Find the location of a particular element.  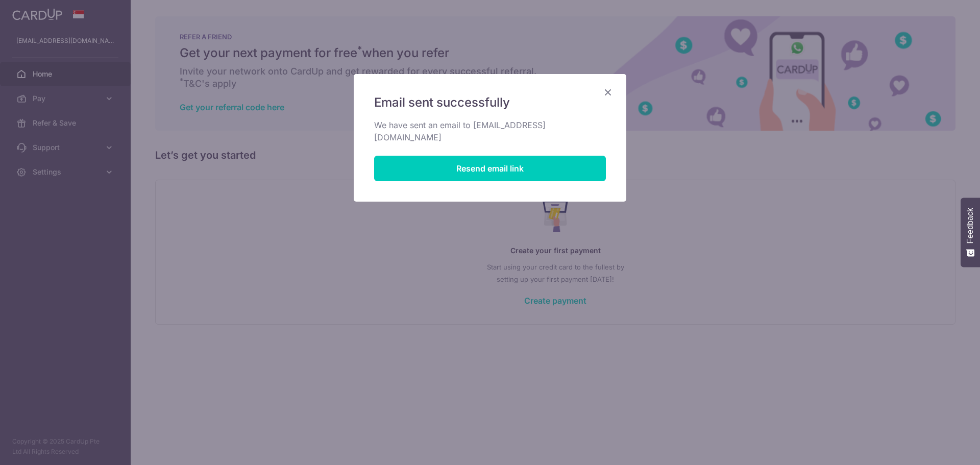

button: Close is located at coordinates (608, 93).